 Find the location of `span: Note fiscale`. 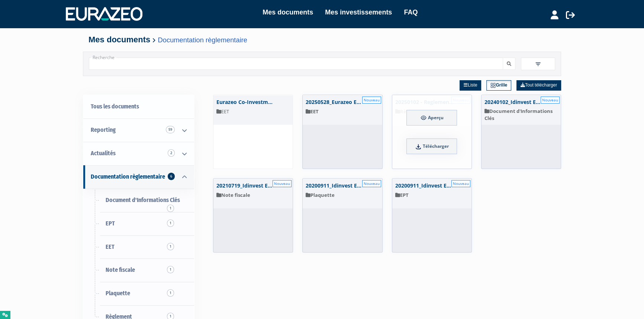

span: Note fiscale is located at coordinates (120, 269).